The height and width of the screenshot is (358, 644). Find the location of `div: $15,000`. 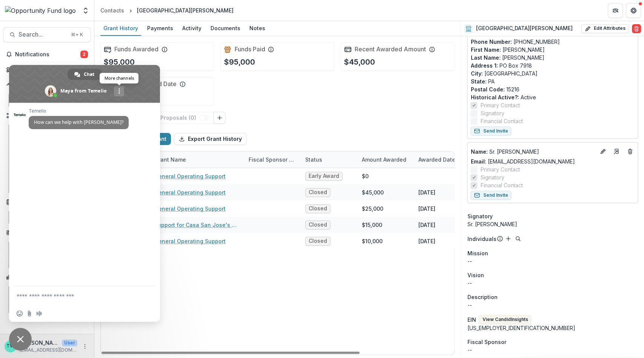

div: $15,000 is located at coordinates (372, 225).